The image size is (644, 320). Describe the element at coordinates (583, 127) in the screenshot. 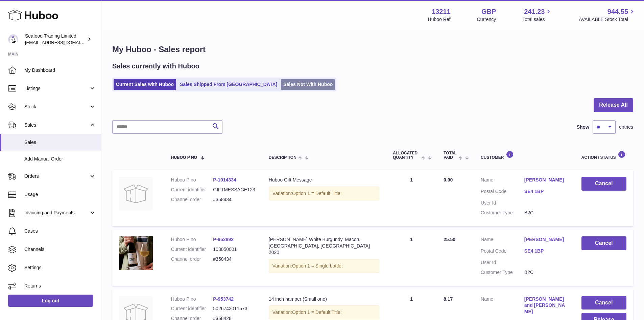

I see `label: Show` at that location.